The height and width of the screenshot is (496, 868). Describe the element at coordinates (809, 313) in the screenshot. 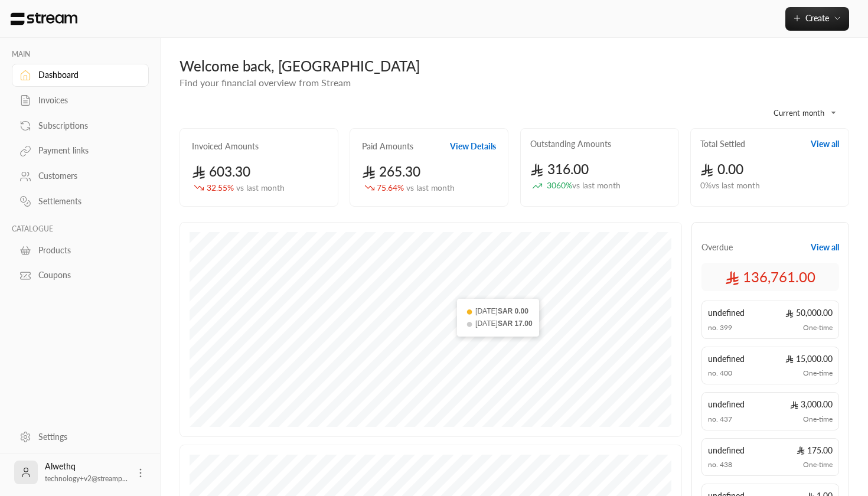

I see `span: 50,000.00` at that location.